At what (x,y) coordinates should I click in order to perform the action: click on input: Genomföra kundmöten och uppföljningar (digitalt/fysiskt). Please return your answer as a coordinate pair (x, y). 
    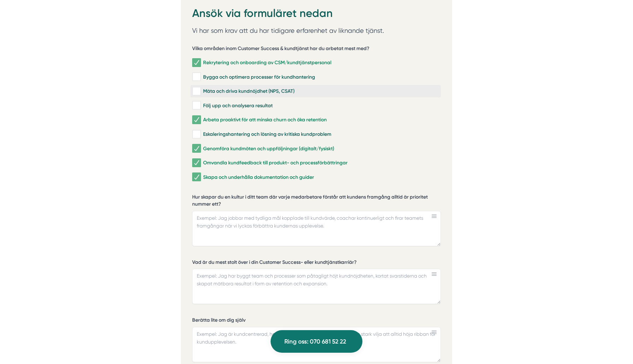
    Looking at the image, I should click on (196, 148).